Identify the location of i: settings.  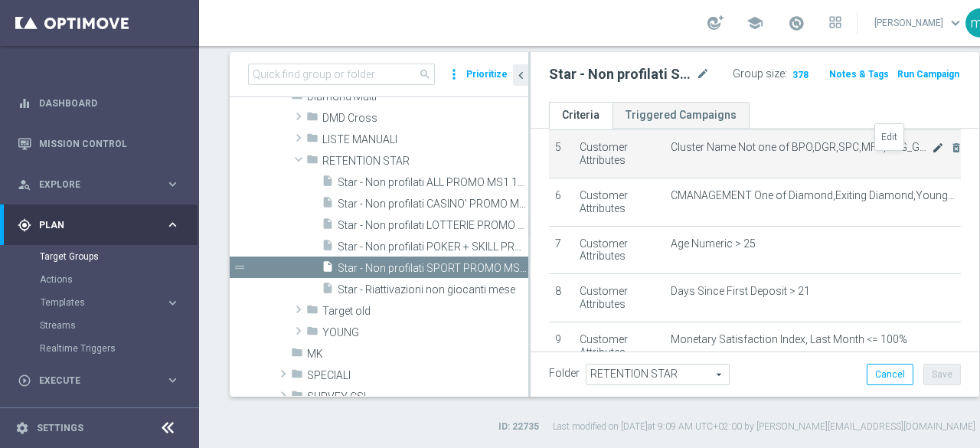
(22, 428).